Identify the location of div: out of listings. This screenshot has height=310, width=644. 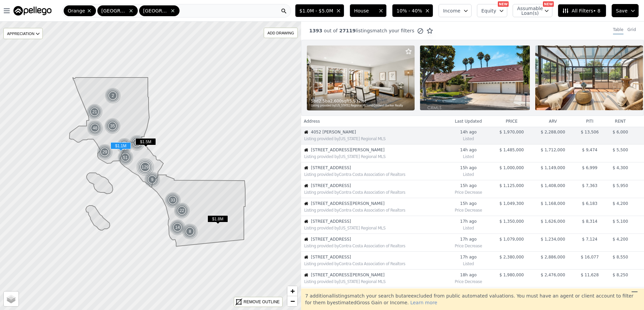
(367, 30).